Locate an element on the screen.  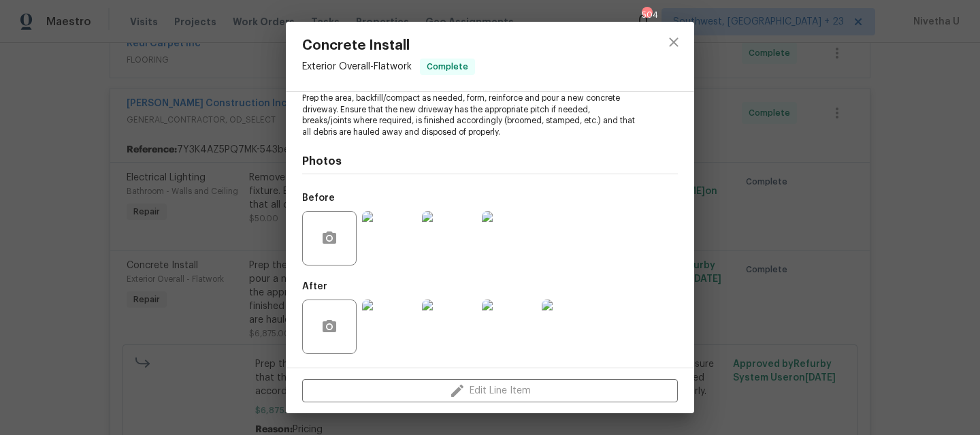
button: close is located at coordinates (674, 42).